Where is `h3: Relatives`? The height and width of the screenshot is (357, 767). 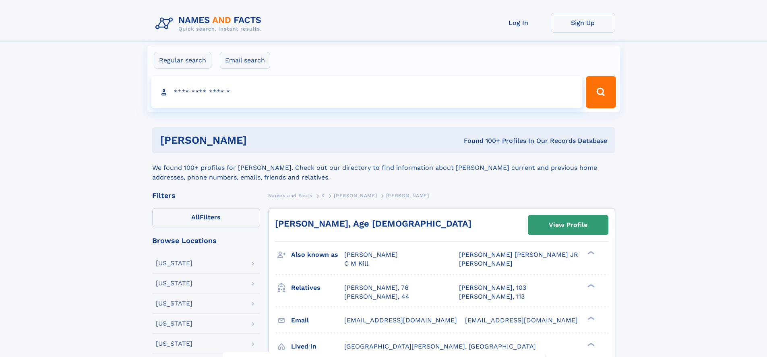 h3: Relatives is located at coordinates (318, 288).